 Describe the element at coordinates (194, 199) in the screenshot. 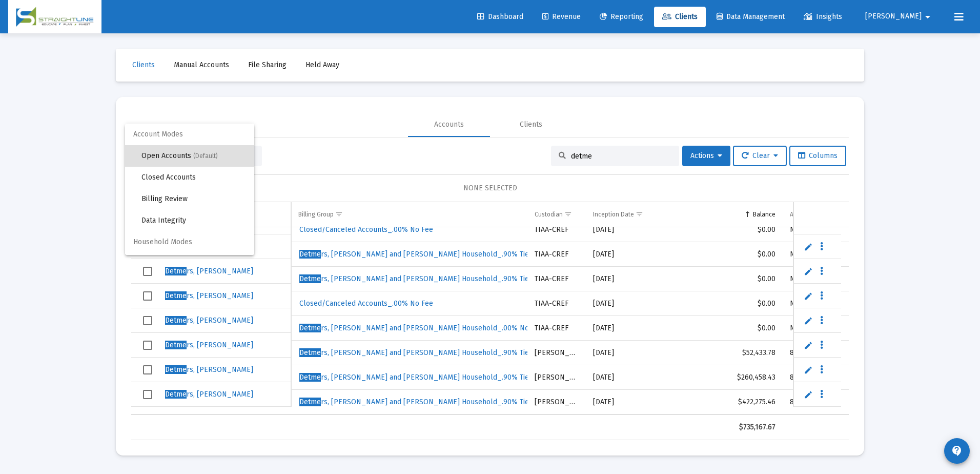

I see `span: Billing Review` at that location.